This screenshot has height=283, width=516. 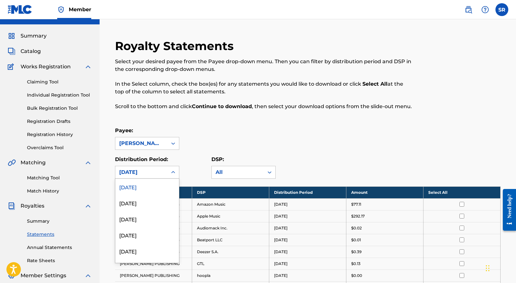 What do you see at coordinates (12, 51) in the screenshot?
I see `img: Catalog` at bounding box center [12, 51].